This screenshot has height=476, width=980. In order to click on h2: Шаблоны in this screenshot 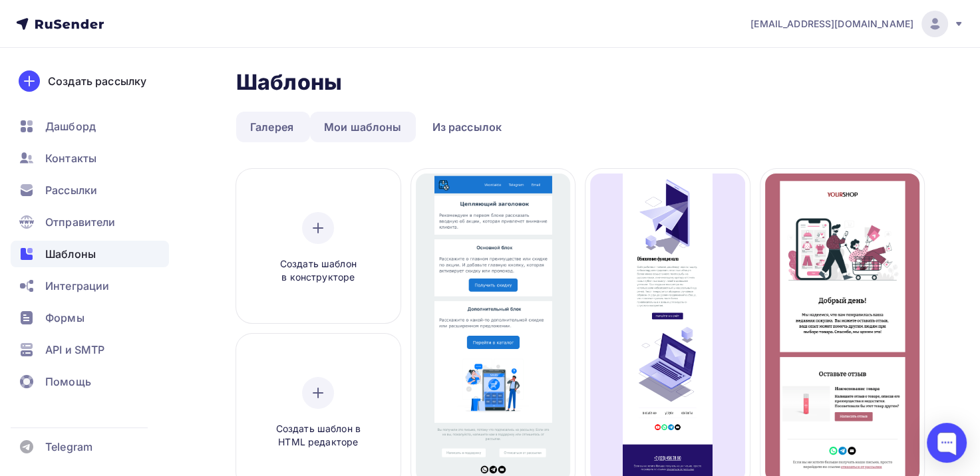, I will do `click(289, 82)`.